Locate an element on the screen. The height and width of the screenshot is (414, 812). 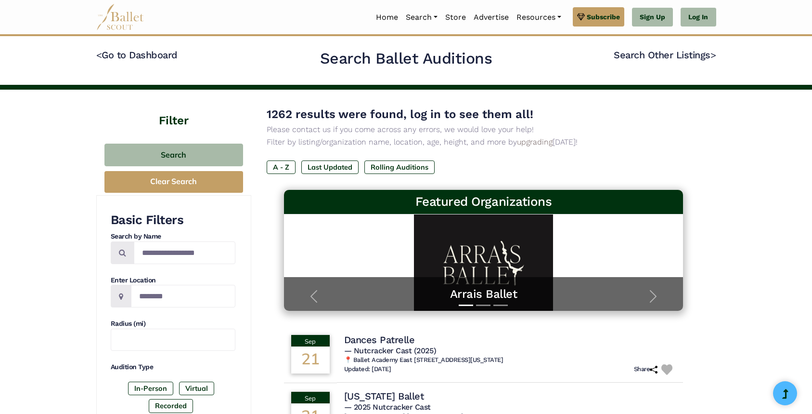
label: Last Updated is located at coordinates (330, 167).